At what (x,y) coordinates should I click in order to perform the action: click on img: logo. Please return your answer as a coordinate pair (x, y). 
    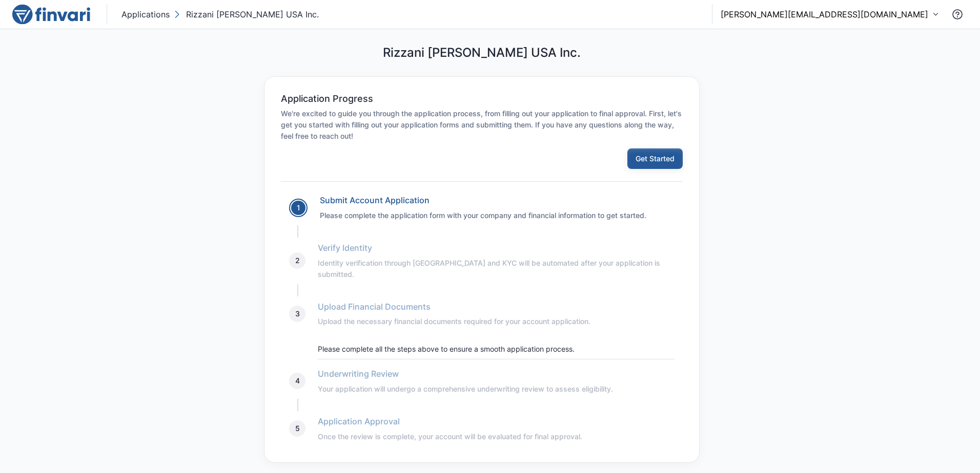
    Looking at the image, I should click on (51, 14).